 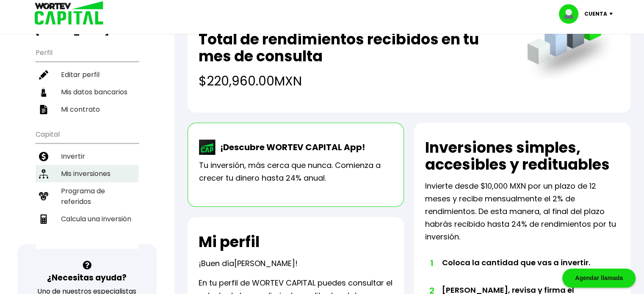 What do you see at coordinates (44, 174) in the screenshot?
I see `img: inversiones-icon.6695dc30.svg` at bounding box center [44, 174].